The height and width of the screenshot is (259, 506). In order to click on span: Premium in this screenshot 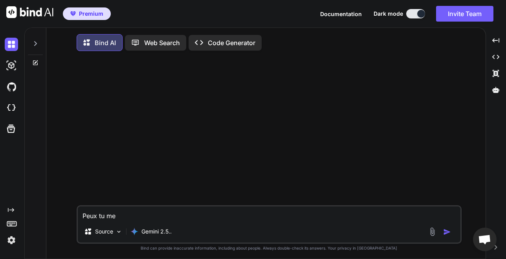, I will do `click(91, 14)`.